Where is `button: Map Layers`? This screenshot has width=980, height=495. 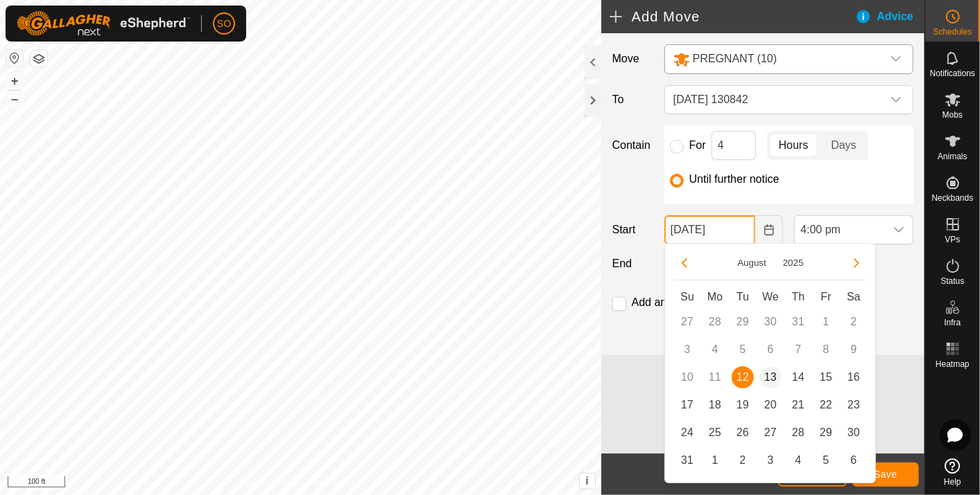
button: Map Layers is located at coordinates (39, 59).